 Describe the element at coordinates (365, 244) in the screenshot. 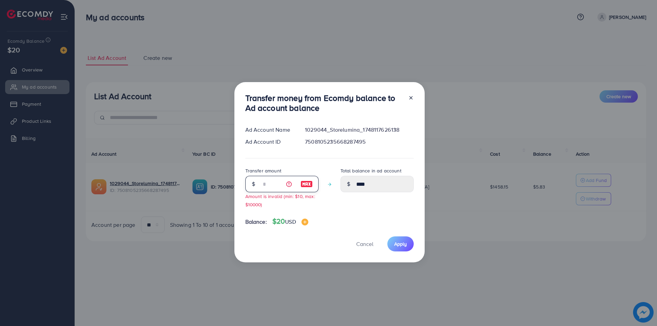

I see `span: Cancel` at that location.